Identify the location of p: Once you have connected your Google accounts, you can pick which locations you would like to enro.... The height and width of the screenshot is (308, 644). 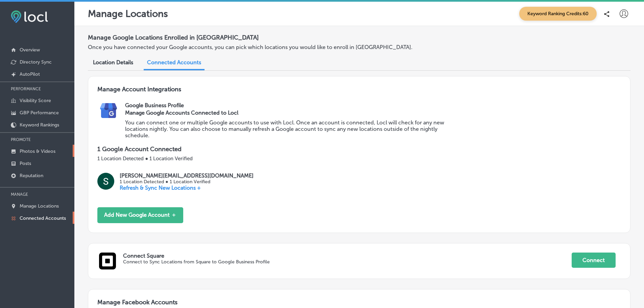
(264, 47).